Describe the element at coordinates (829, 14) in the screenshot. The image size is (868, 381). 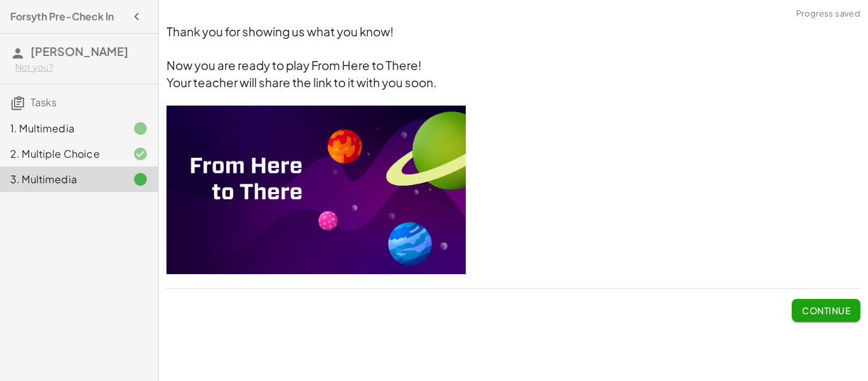
I see `span: Progress saved` at that location.